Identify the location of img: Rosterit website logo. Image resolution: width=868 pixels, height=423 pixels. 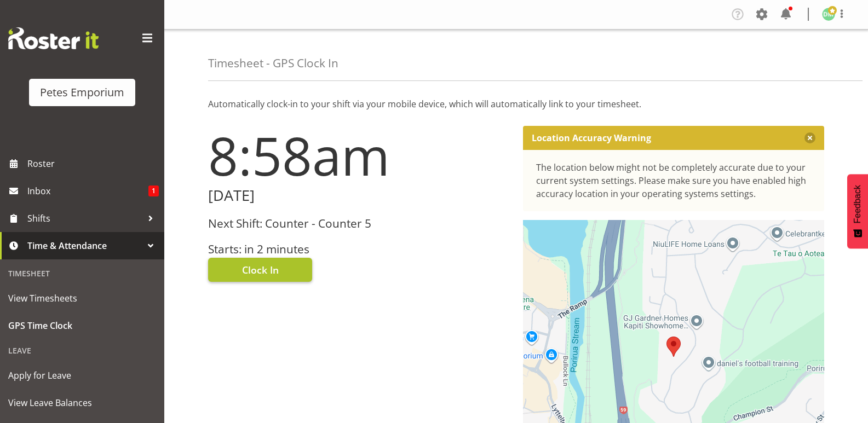
(53, 38).